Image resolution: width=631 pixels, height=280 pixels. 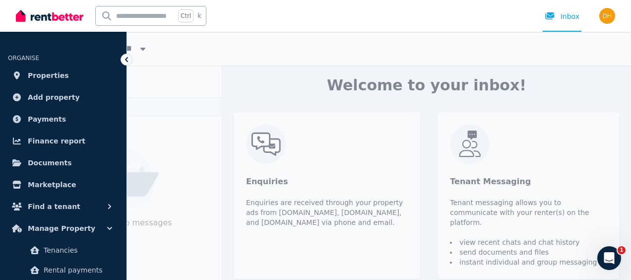 I want to click on li: instant individual and group messaging, so click(x=528, y=262).